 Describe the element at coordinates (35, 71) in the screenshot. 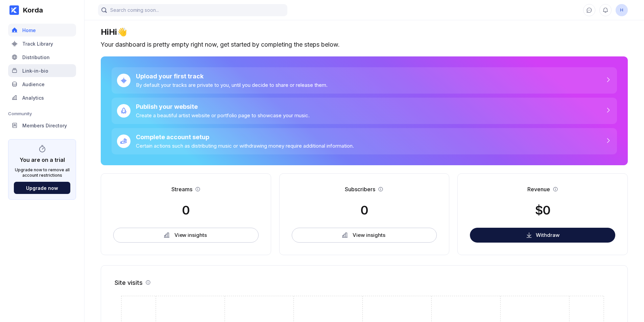

I see `div: Link-in-bio` at that location.